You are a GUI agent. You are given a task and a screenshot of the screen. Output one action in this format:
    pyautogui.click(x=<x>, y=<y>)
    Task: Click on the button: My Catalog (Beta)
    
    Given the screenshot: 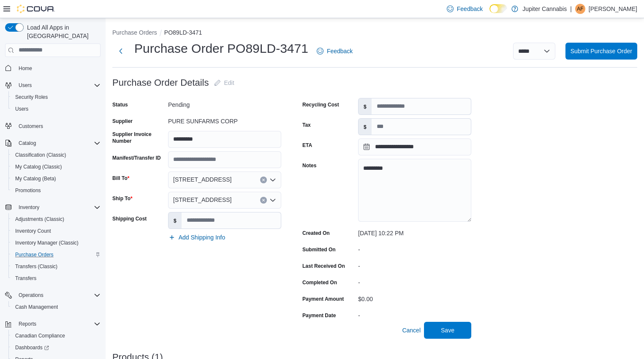 What is the action you would take?
    pyautogui.click(x=56, y=179)
    